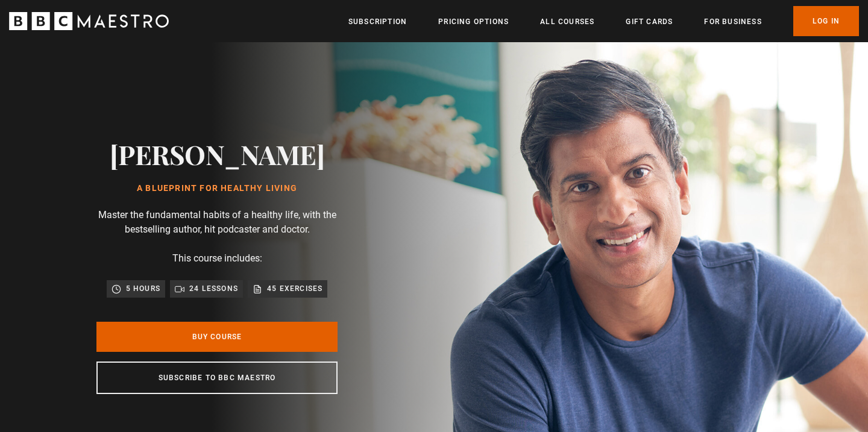  What do you see at coordinates (217, 259) in the screenshot?
I see `p: This course includes:` at bounding box center [217, 259].